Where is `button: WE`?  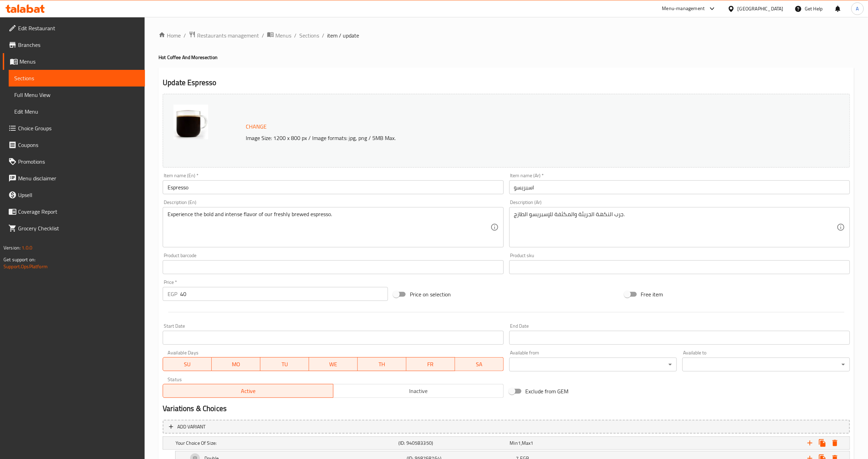 button: WE is located at coordinates (333, 364).